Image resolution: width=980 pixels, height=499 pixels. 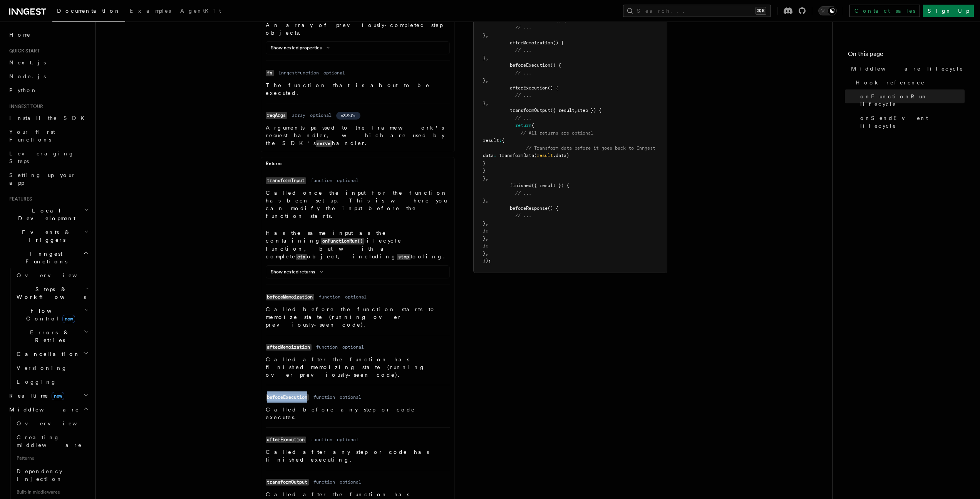 What do you see at coordinates (89, 12) in the screenshot?
I see `a: Documentation` at bounding box center [89, 12].